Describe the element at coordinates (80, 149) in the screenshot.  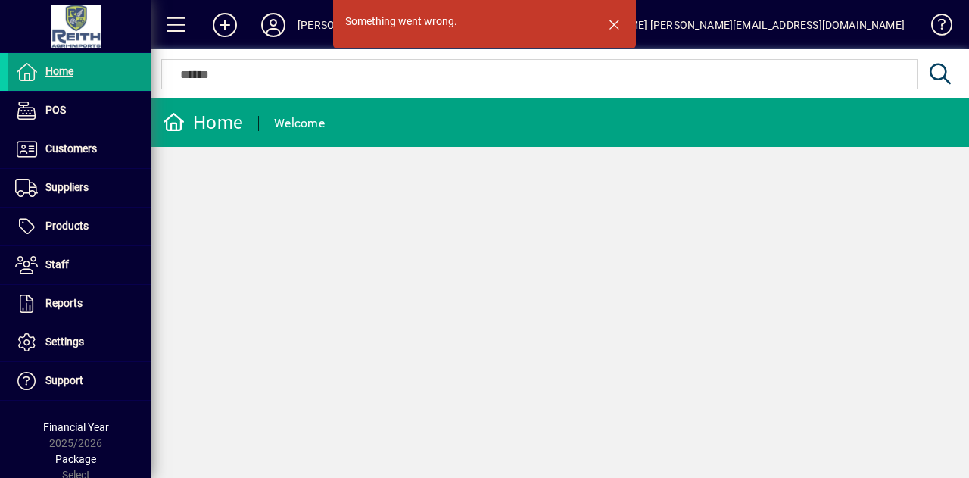
I see `a: Customers` at that location.